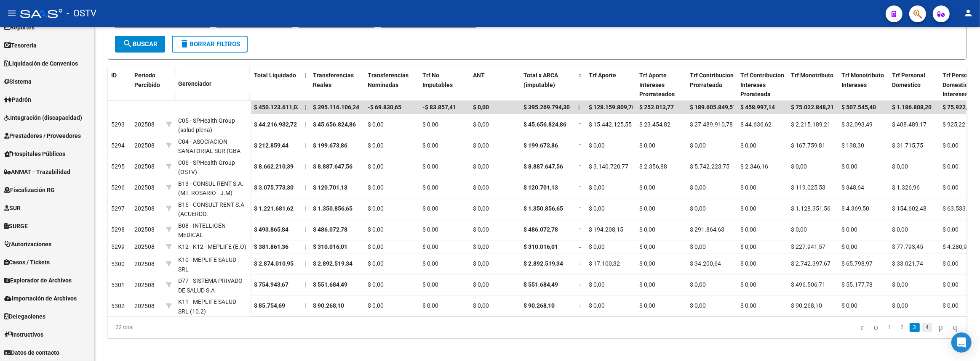 The height and width of the screenshot is (361, 980). What do you see at coordinates (657, 85) in the screenshot?
I see `span: Trf Aporte Intereses Prorrateados` at bounding box center [657, 85].